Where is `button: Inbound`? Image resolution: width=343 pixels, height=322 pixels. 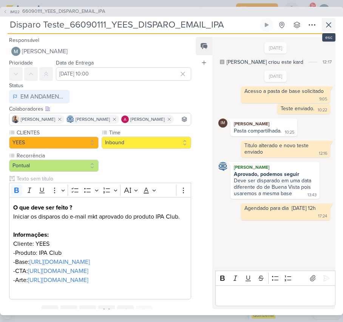
button: Inbound is located at coordinates (146, 143).